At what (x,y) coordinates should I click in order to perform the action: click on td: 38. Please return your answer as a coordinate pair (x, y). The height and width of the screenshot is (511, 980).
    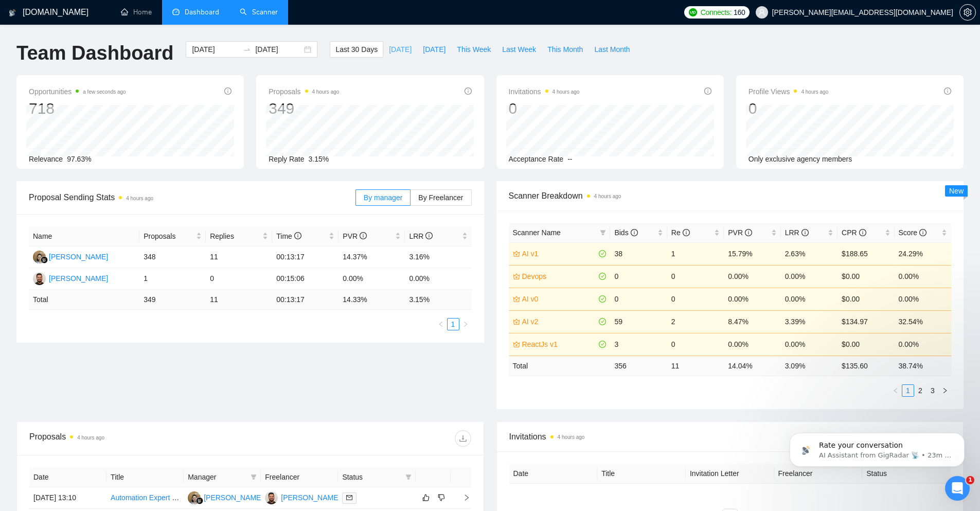
    Looking at the image, I should click on (639, 254).